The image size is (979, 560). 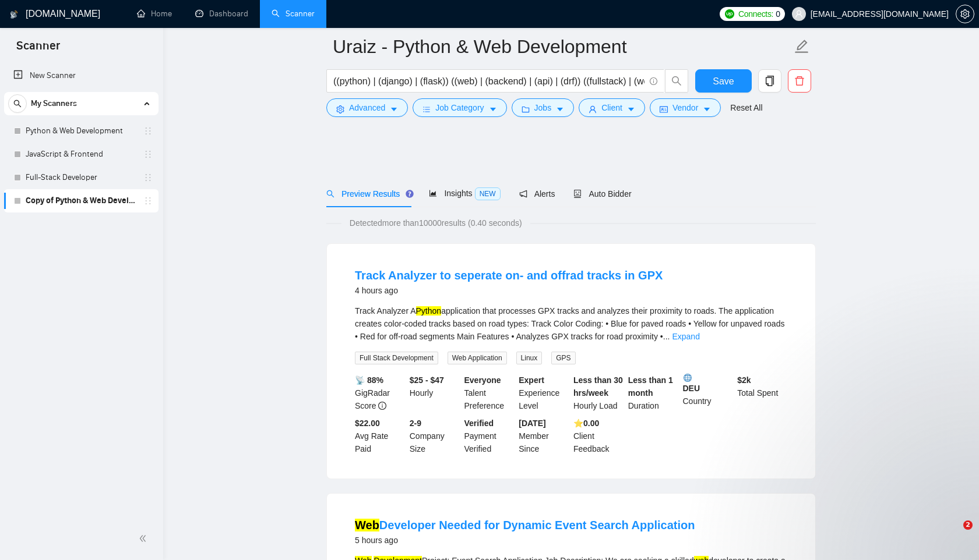 I want to click on span: Job Category, so click(x=459, y=108).